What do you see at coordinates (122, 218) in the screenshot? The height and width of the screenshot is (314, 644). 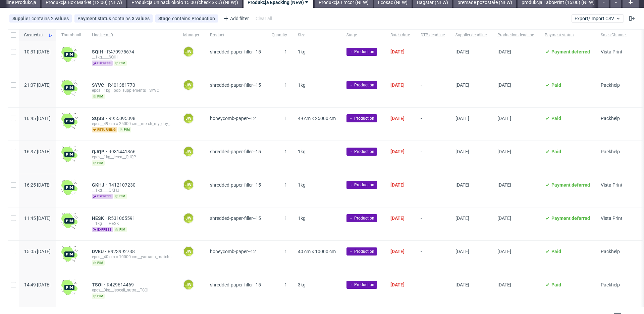 I see `a: R531065591` at bounding box center [122, 218].